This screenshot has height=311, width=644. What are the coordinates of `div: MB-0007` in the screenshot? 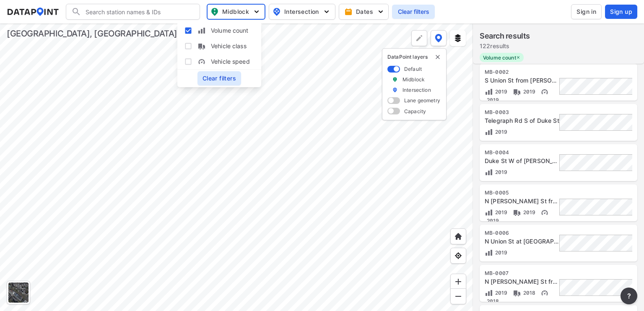 It's located at (522, 274).